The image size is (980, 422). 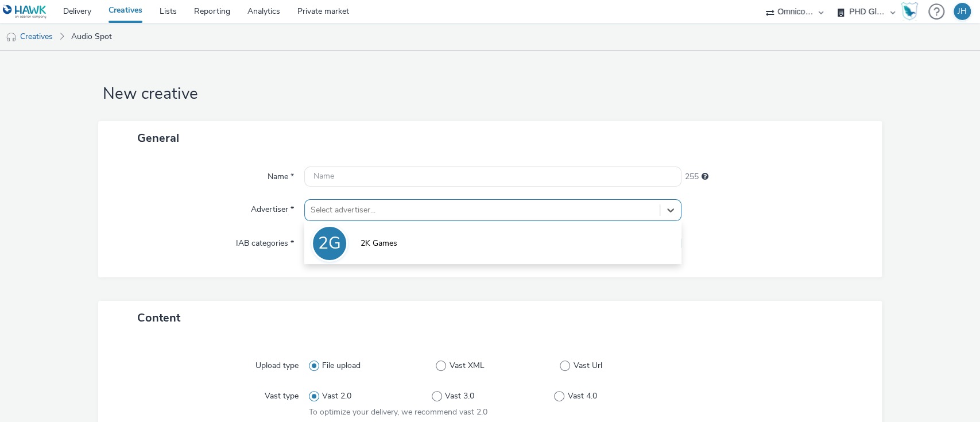 What do you see at coordinates (159, 318) in the screenshot?
I see `span: Content` at bounding box center [159, 318].